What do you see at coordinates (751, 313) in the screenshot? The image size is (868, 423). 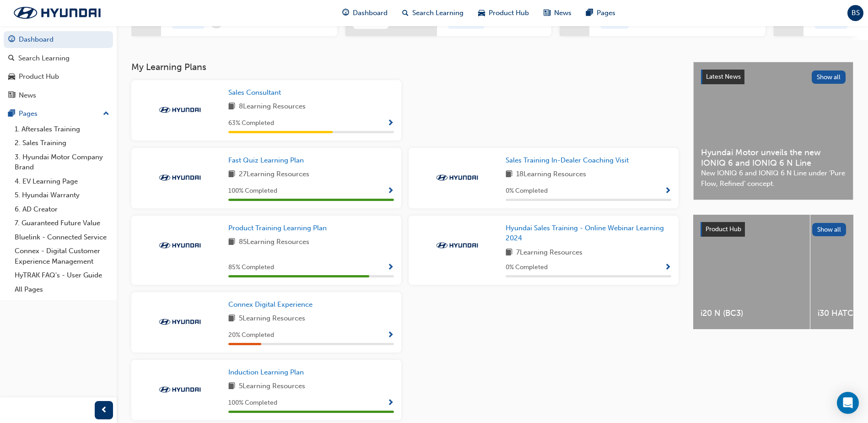 I see `span: i20 N (BC3)` at bounding box center [751, 313].